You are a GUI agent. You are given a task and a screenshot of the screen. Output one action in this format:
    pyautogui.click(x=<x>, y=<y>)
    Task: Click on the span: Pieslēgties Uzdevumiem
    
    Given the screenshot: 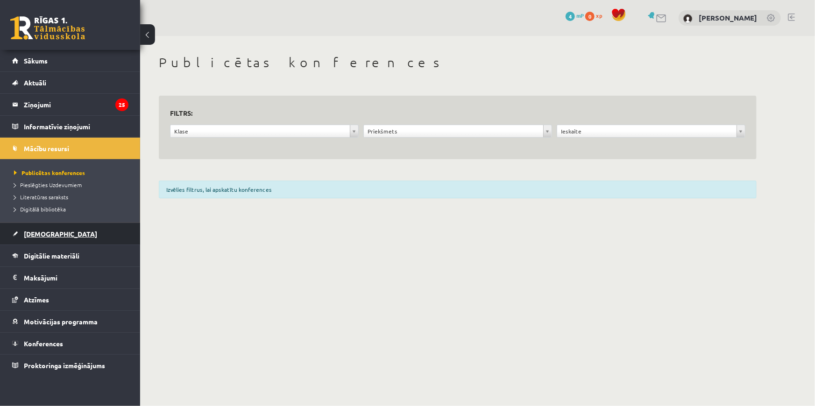 What is the action you would take?
    pyautogui.click(x=48, y=185)
    